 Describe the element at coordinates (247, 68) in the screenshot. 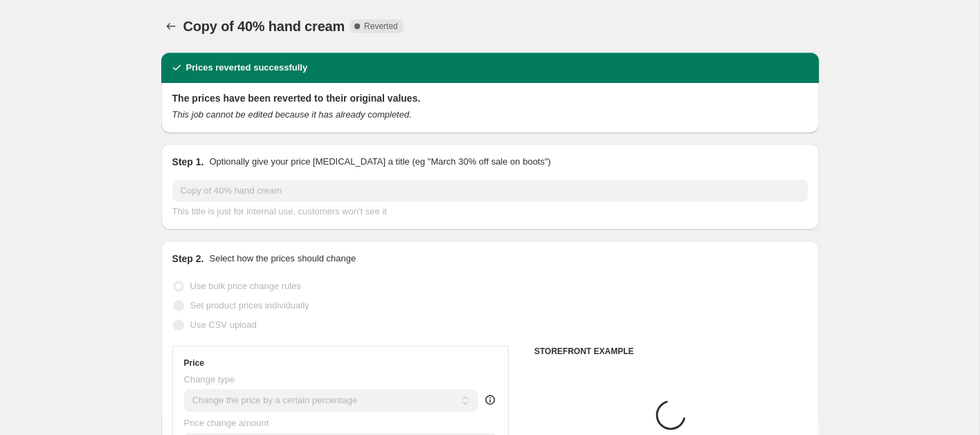

I see `h2: Prices reverted successfully` at that location.